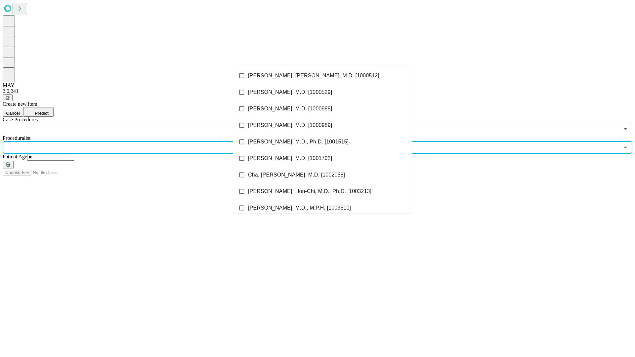  What do you see at coordinates (20, 104) in the screenshot?
I see `span: Create new item` at bounding box center [20, 104].